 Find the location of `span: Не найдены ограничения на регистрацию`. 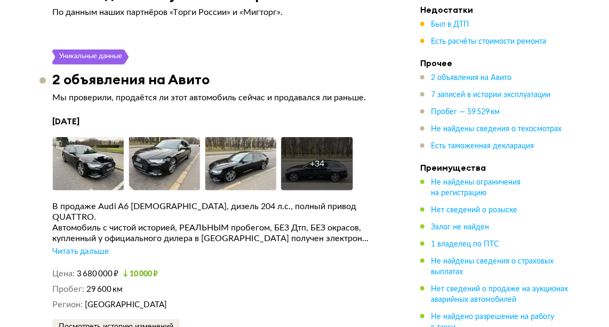

span: Не найдены ограничения на регистрацию is located at coordinates (476, 188).